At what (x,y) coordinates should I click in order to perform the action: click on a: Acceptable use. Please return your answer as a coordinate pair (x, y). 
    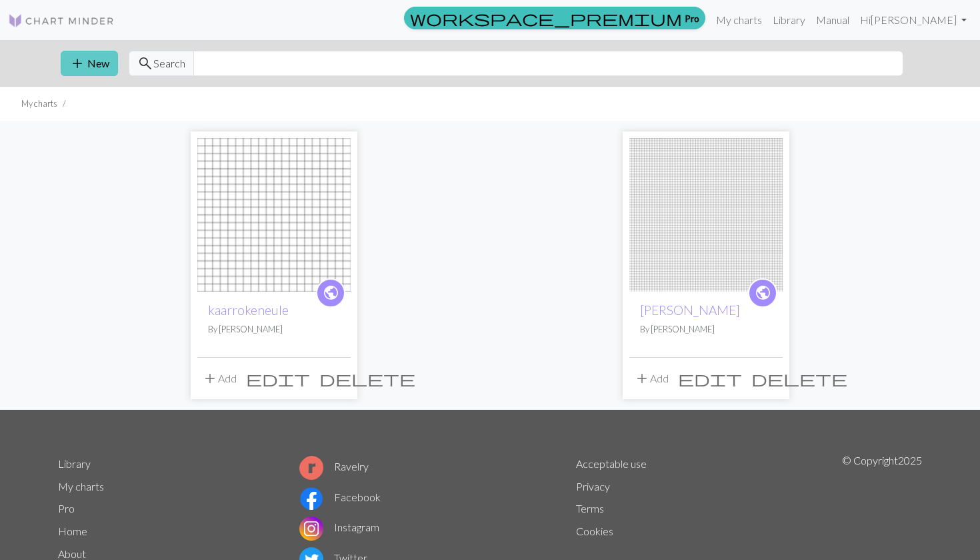
    Looking at the image, I should click on (611, 463).